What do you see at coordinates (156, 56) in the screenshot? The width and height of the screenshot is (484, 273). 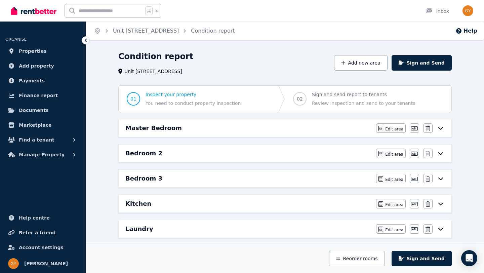 I see `h1: Condition report` at bounding box center [156, 56].